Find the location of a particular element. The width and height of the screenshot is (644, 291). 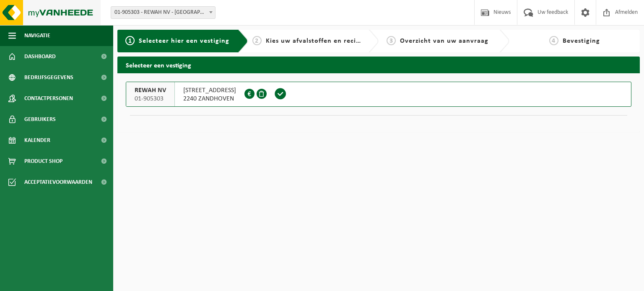

span: Gebruikers is located at coordinates (40, 119).